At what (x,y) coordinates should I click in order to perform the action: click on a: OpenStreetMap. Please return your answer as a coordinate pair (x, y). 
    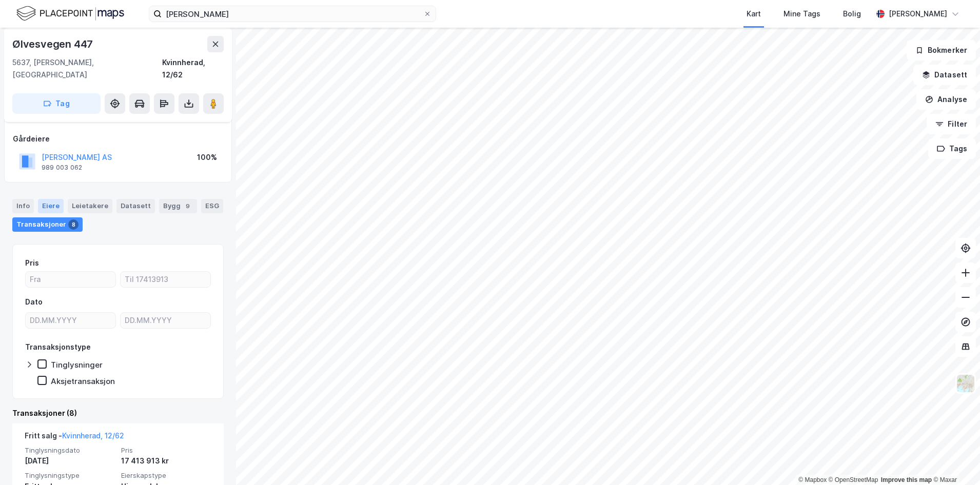
    Looking at the image, I should click on (853, 480).